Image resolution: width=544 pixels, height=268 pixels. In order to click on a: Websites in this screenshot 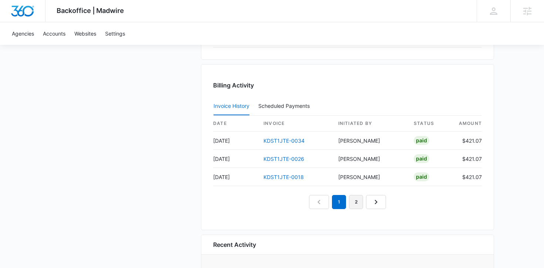, I will do `click(85, 33)`.